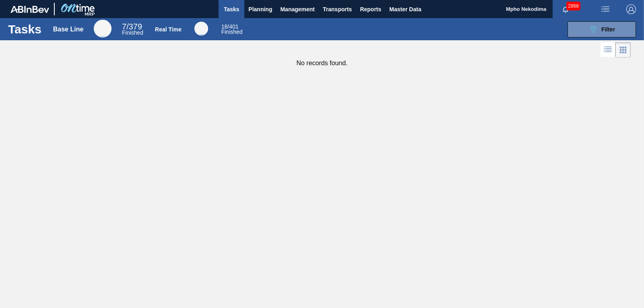 The height and width of the screenshot is (308, 644). I want to click on img: Logout, so click(631, 9).